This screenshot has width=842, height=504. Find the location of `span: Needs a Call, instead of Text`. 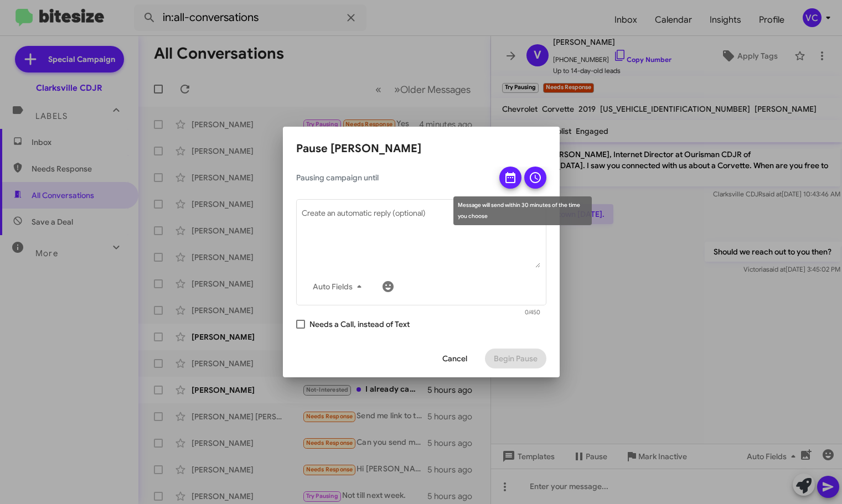

span: Needs a Call, instead of Text is located at coordinates (359, 324).